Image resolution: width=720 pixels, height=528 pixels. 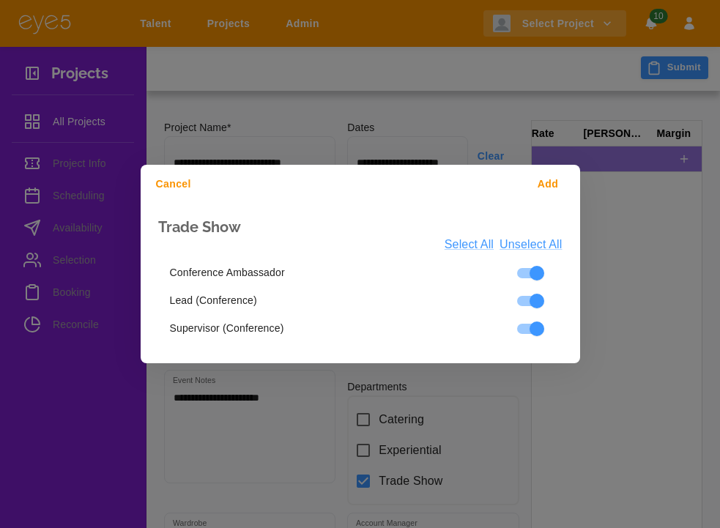 What do you see at coordinates (349, 301) in the screenshot?
I see `span: Lead (Conference)` at bounding box center [349, 301].